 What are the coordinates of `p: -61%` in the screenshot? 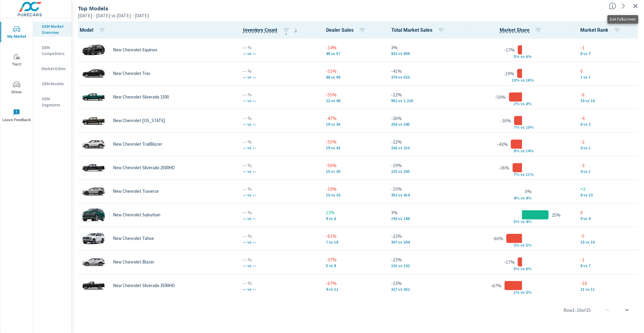 It's located at (354, 236).